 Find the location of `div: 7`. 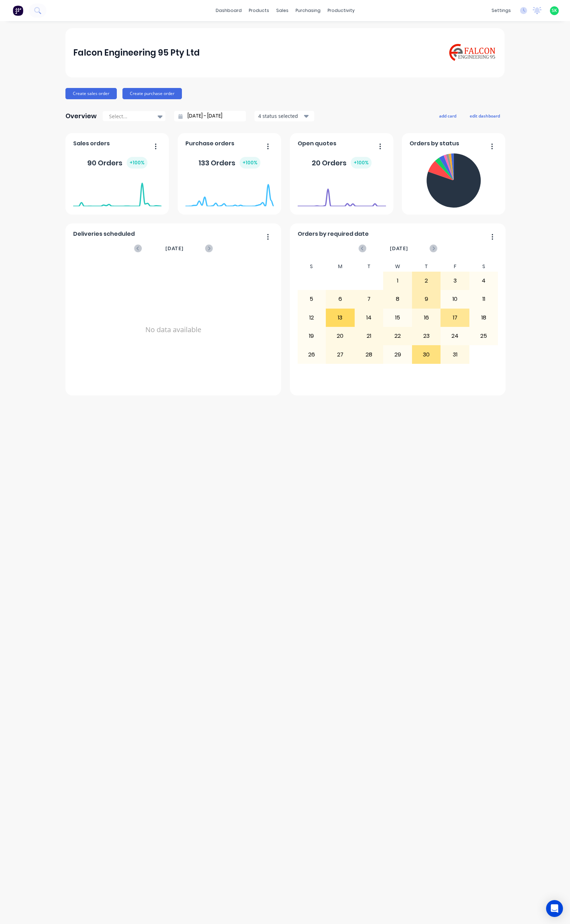

div: 7 is located at coordinates (369, 299).